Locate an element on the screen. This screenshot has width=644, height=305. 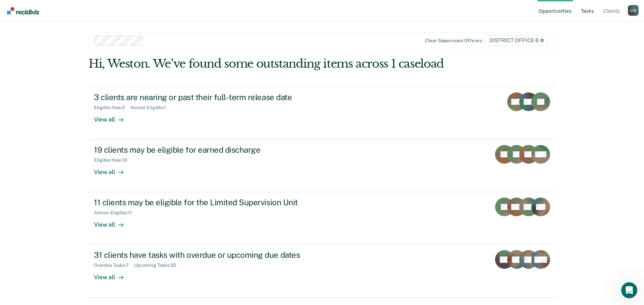
div: 31 clients have tasks with overdue or upcoming due dates is located at coordinates (212, 255).